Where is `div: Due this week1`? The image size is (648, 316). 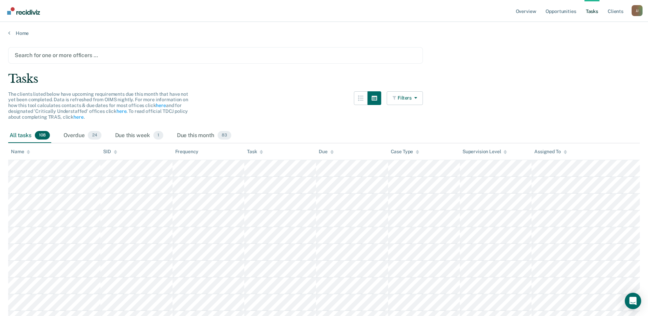
div: Due this week1 is located at coordinates (139, 136).